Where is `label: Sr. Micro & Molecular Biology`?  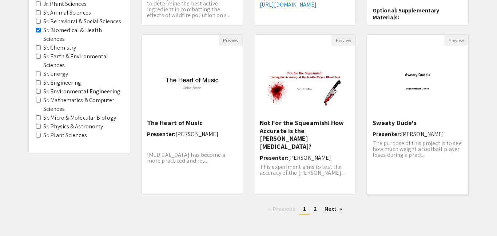
label: Sr. Micro & Molecular Biology is located at coordinates (80, 118).